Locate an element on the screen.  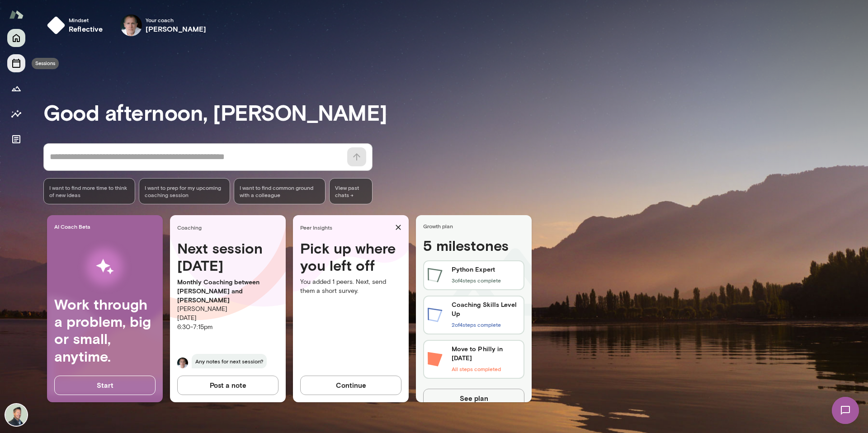
h4: Work through a problem, big or small, anytime. is located at coordinates (105, 330).